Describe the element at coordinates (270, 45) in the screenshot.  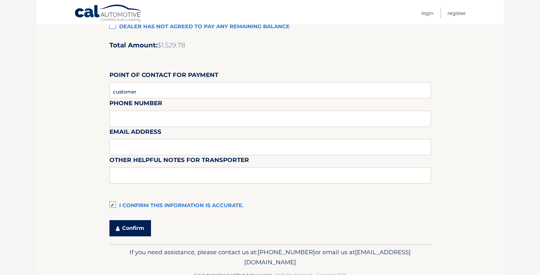
I see `h2: Total Amount:` at that location.